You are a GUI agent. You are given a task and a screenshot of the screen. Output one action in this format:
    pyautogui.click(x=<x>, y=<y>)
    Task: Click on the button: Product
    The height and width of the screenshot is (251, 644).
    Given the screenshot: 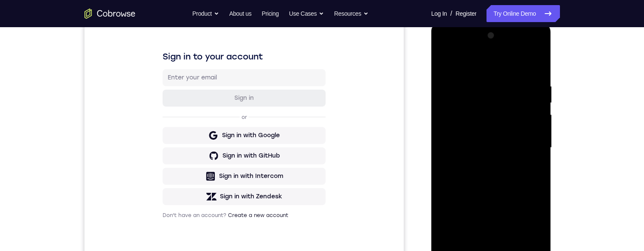 What is the action you would take?
    pyautogui.click(x=205, y=14)
    